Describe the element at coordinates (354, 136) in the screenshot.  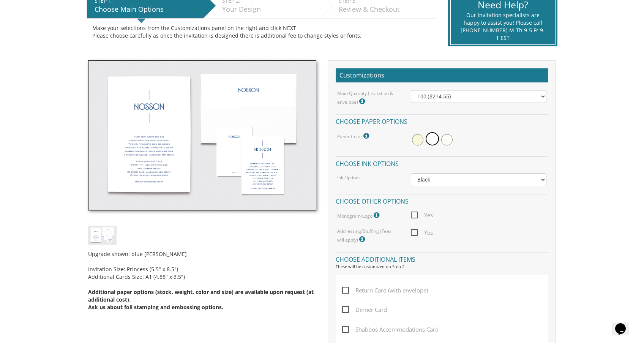
I see `label: Paper Color` at that location.